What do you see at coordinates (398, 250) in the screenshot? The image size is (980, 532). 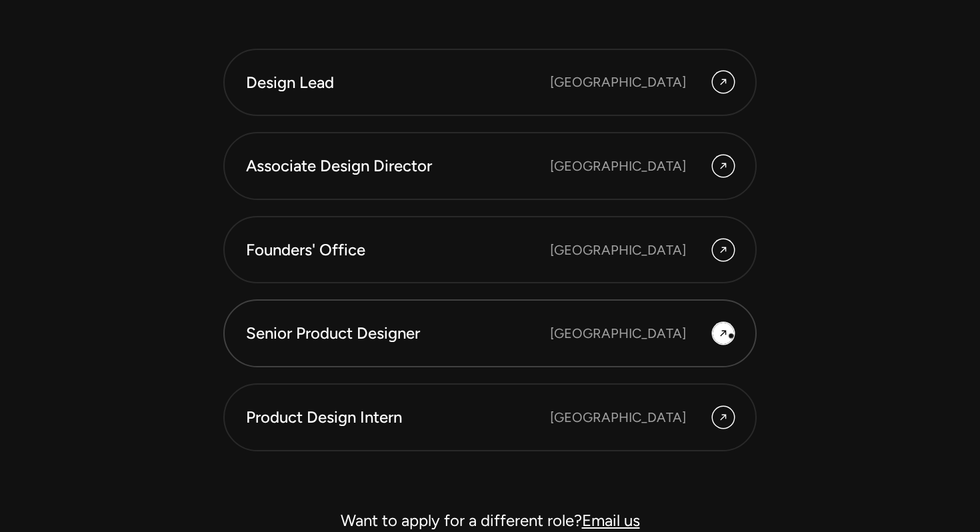 I see `div: Founders' Office` at bounding box center [398, 250].